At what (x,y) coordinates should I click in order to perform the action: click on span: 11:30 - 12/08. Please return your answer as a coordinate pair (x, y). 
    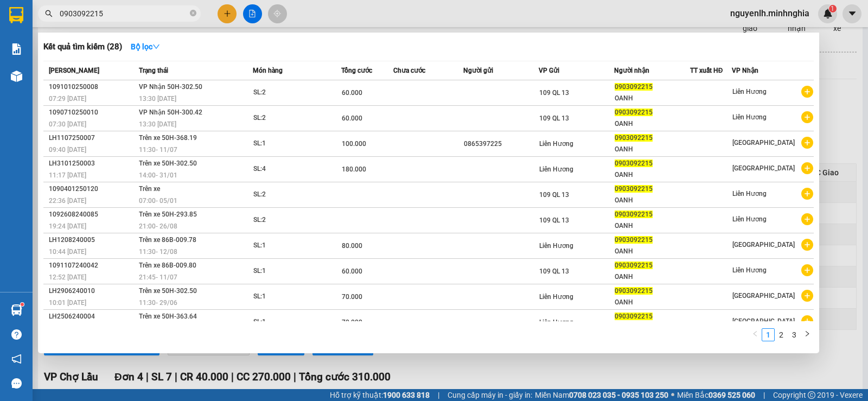
    Looking at the image, I should click on (158, 252).